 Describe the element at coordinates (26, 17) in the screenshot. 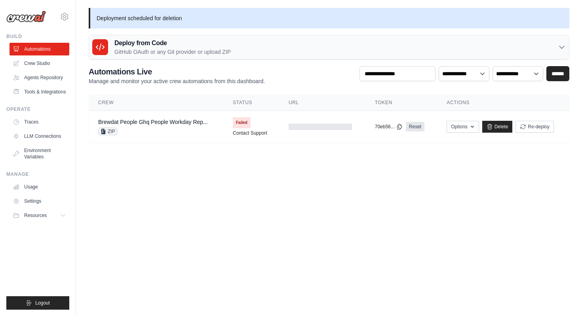

I see `img: Logo` at that location.